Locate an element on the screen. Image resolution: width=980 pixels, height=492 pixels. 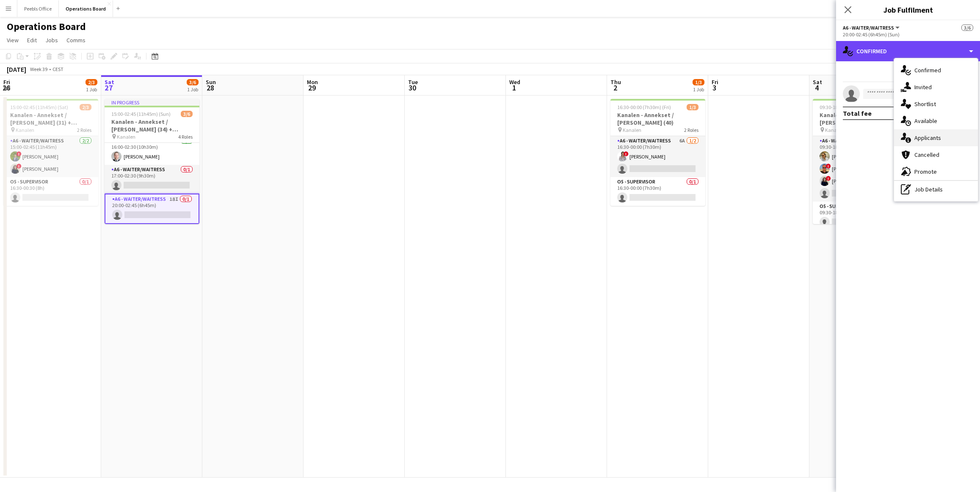
div: CEST is located at coordinates (58, 69).